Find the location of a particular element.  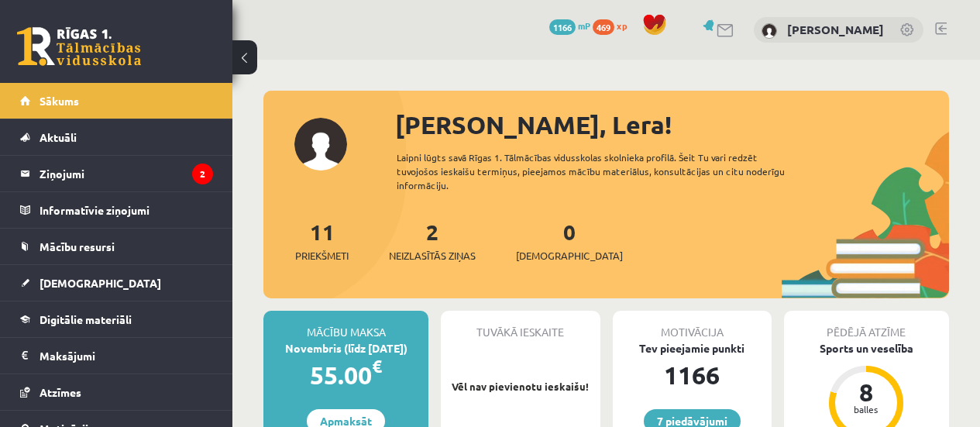

img: Lera Panteviča is located at coordinates (769, 31).